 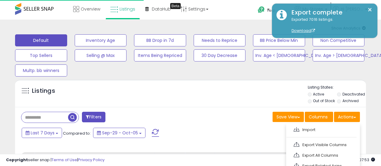 What do you see at coordinates (220, 55) in the screenshot?
I see `button: 30 Day Decrease` at bounding box center [220, 55].